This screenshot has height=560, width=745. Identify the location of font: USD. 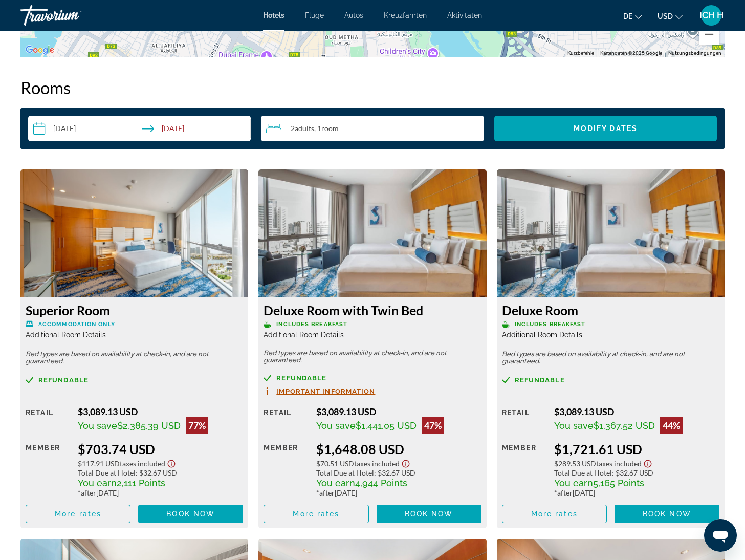
(665, 17).